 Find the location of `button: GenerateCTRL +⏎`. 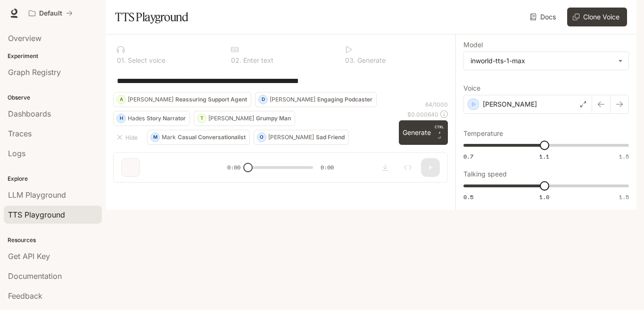

button: GenerateCTRL +⏎ is located at coordinates (423, 133).